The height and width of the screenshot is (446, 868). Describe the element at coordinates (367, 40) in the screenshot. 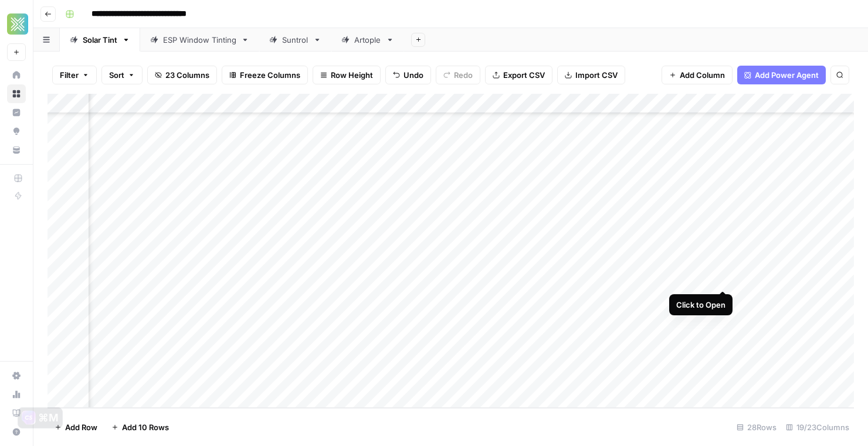

I see `a: Artople` at that location.